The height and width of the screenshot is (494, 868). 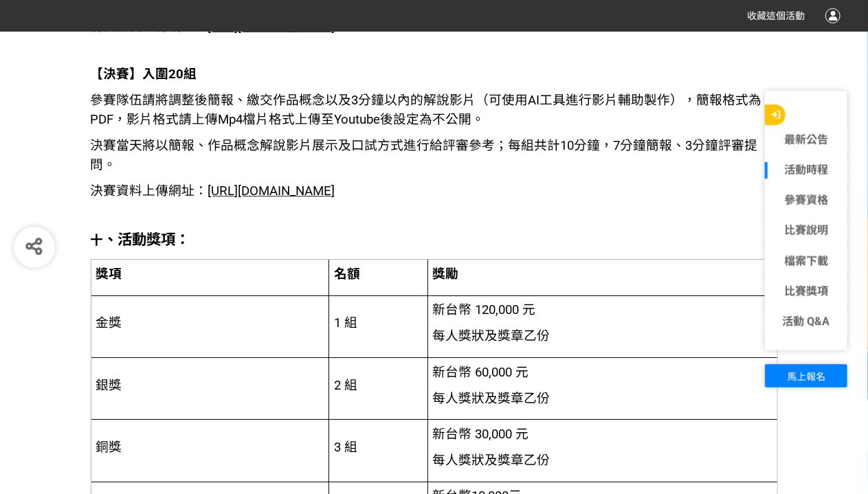 What do you see at coordinates (806, 376) in the screenshot?
I see `span: 馬上報名` at bounding box center [806, 376].